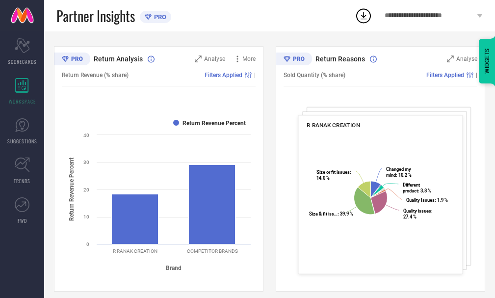 Image resolution: width=495 pixels, height=298 pixels. Describe the element at coordinates (333, 172) in the screenshot. I see `tspan: Size or fit issues` at that location.